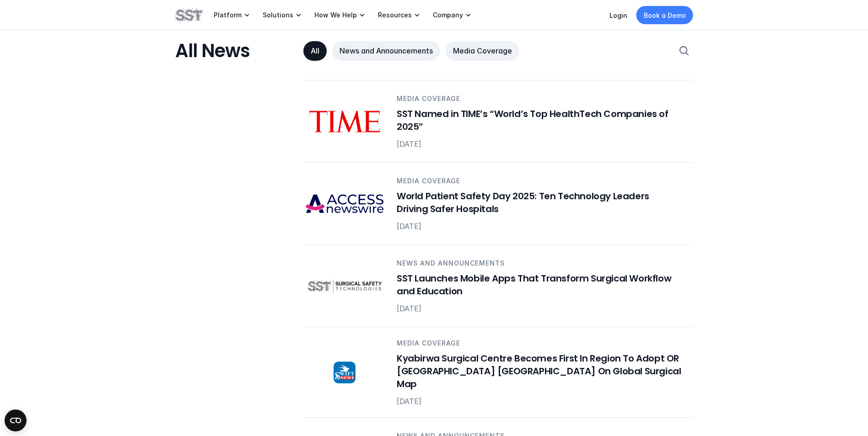 This screenshot has width=868, height=436. What do you see at coordinates (395, 15) in the screenshot?
I see `p: Resources` at bounding box center [395, 15].